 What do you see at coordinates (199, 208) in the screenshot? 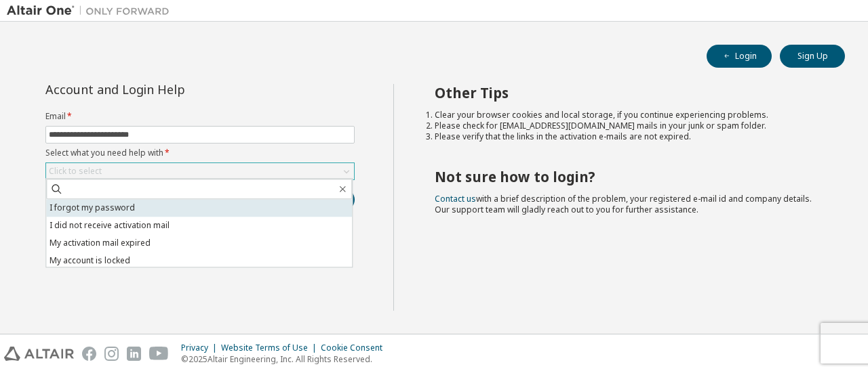
I see `li: I forgot my password` at bounding box center [199, 208].